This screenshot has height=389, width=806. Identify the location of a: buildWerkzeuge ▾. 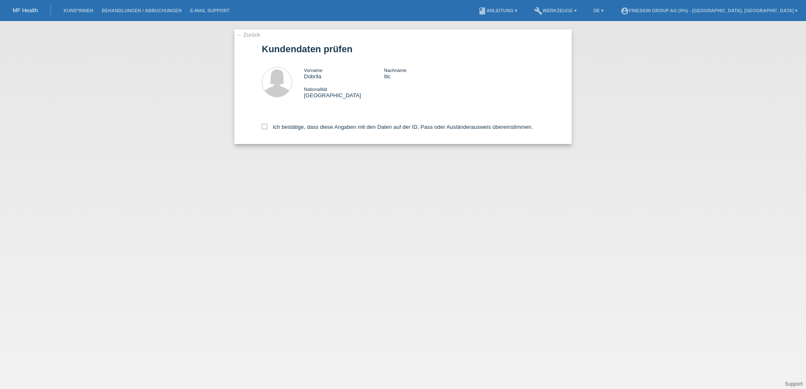
(555, 11).